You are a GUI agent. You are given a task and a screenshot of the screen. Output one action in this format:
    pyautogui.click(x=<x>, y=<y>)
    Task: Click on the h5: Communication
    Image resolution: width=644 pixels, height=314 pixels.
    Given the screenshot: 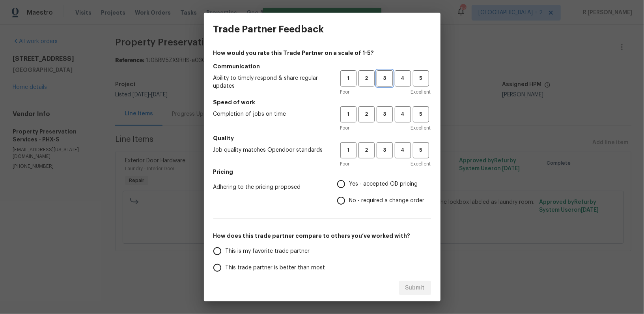 What is the action you would take?
    pyautogui.click(x=322, y=66)
    